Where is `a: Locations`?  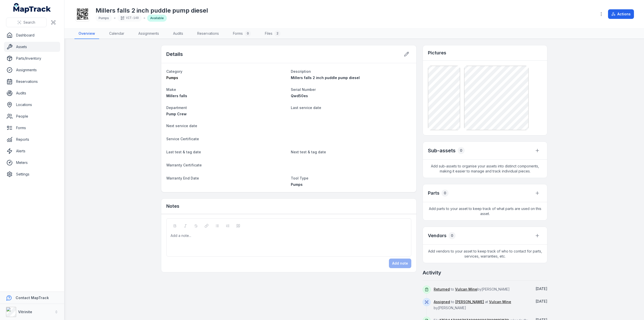
a: Locations is located at coordinates (32, 105).